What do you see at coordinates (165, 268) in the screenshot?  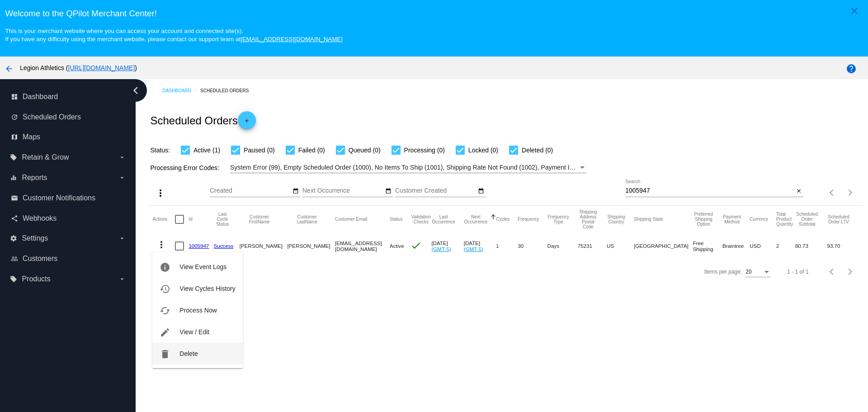 I see `mat-icon: info` at bounding box center [165, 268].